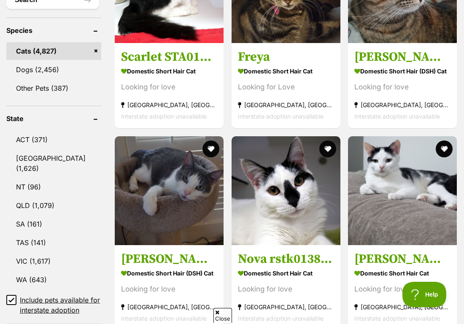 This screenshot has width=464, height=324. Describe the element at coordinates (286, 259) in the screenshot. I see `h3: Nova rstk013882` at that location.